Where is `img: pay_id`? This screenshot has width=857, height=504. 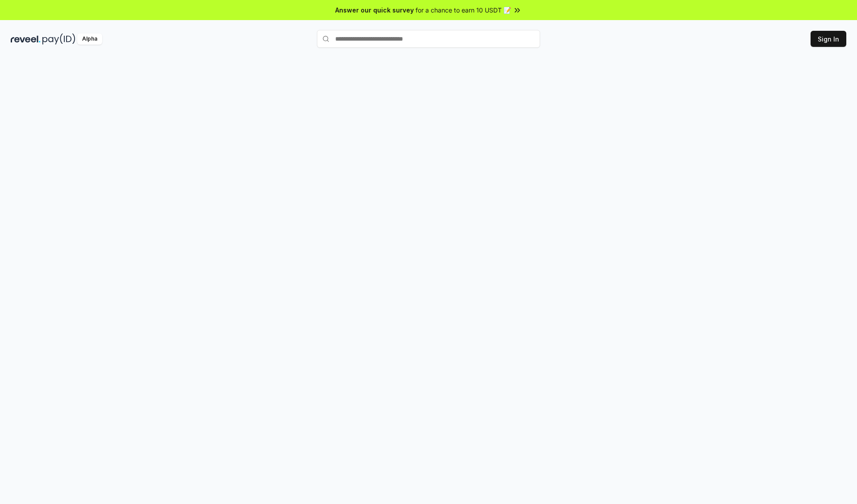
img: pay_id is located at coordinates (59, 39).